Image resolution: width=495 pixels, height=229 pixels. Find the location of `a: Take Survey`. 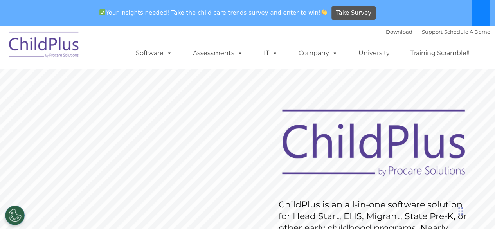

a: Take Survey is located at coordinates (353, 13).